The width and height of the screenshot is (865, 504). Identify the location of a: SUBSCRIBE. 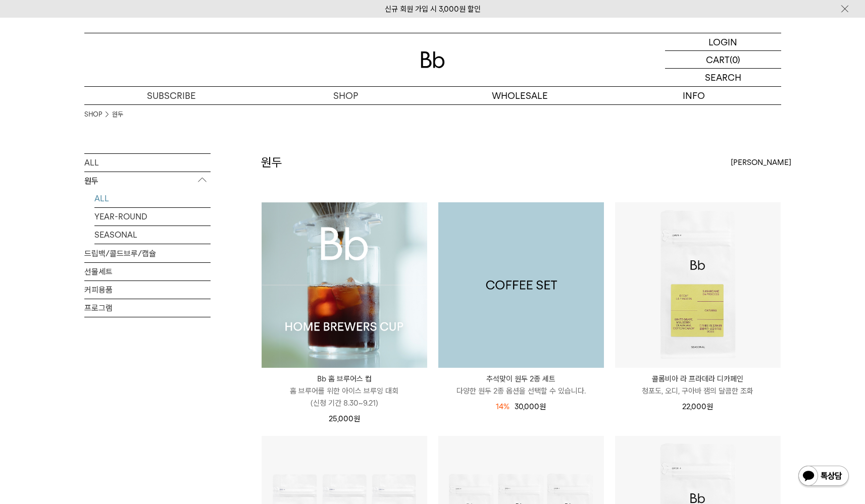
(172, 95).